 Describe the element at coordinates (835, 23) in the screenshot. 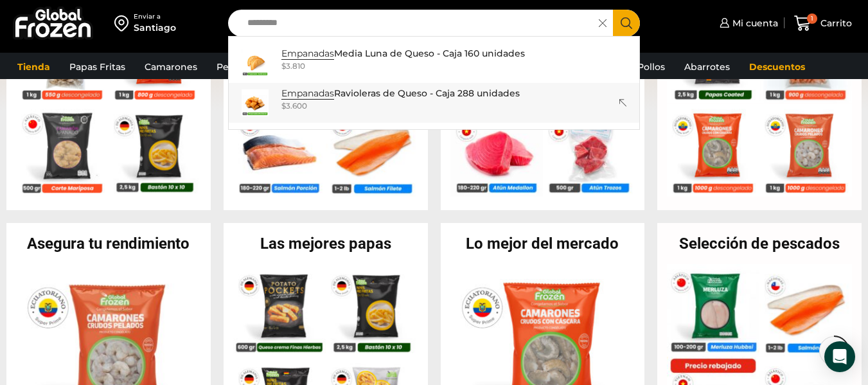

I see `span: Carrito` at that location.